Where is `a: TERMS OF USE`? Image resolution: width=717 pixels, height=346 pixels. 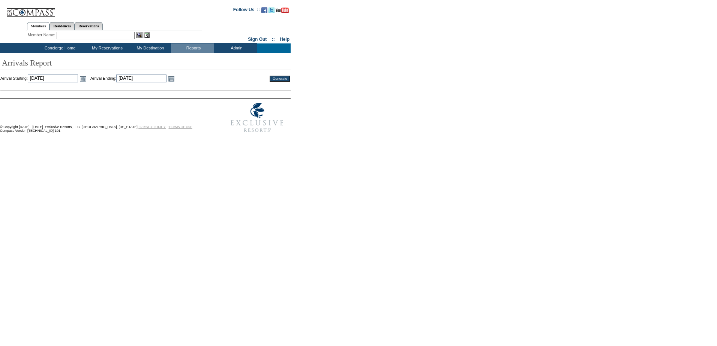 a: TERMS OF USE is located at coordinates (180, 127).